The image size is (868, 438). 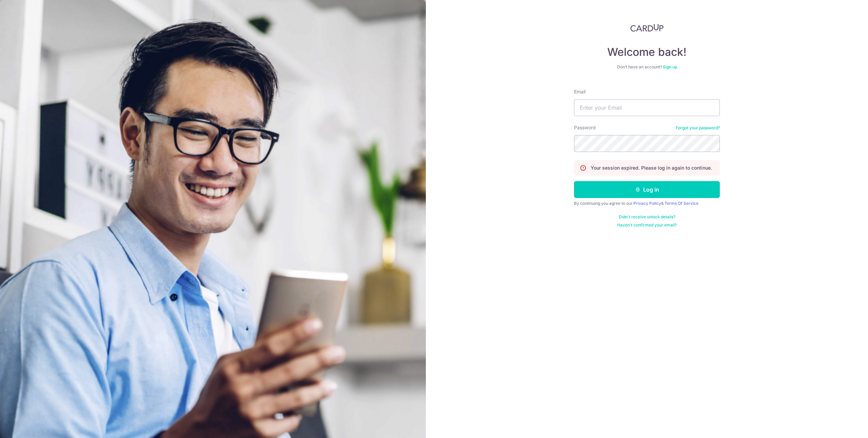 I want to click on img: CardUp Logo, so click(x=647, y=28).